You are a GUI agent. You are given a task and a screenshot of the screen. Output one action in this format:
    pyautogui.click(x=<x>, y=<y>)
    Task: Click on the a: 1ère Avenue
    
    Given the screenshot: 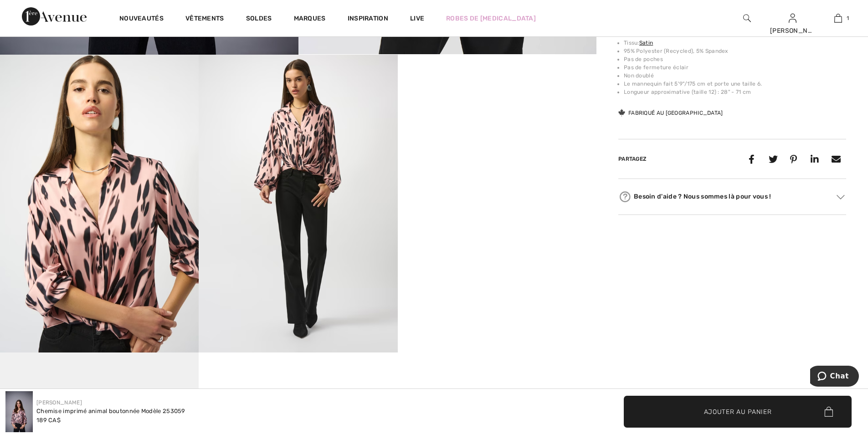 What is the action you would take?
    pyautogui.click(x=54, y=16)
    